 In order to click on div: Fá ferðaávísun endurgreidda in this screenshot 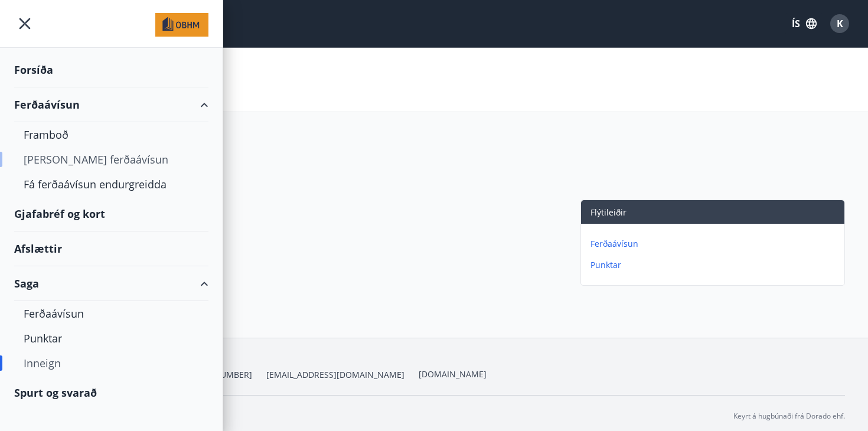, I will do `click(111, 184)`.